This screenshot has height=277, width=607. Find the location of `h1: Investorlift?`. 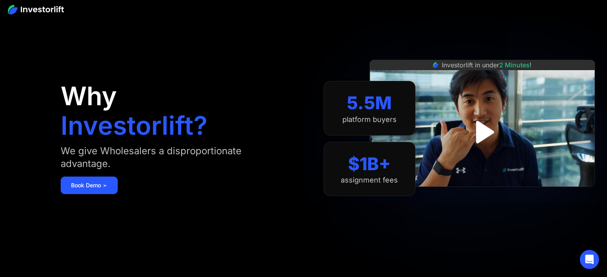

h1: Investorlift? is located at coordinates (134, 126).